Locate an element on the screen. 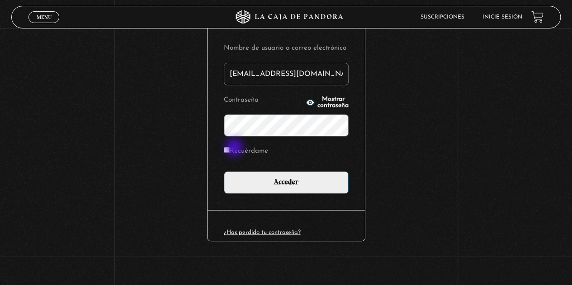  input: Acceder is located at coordinates (286, 183).